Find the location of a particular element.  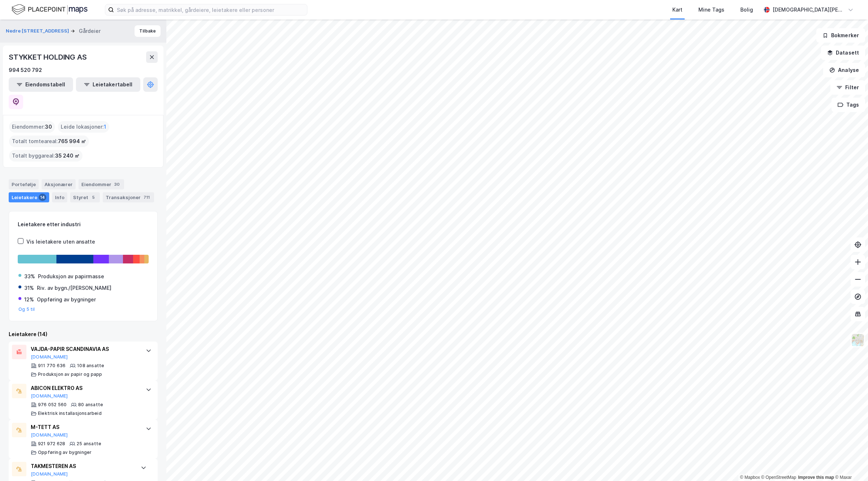

div: Leietakere (14) is located at coordinates (83, 335).